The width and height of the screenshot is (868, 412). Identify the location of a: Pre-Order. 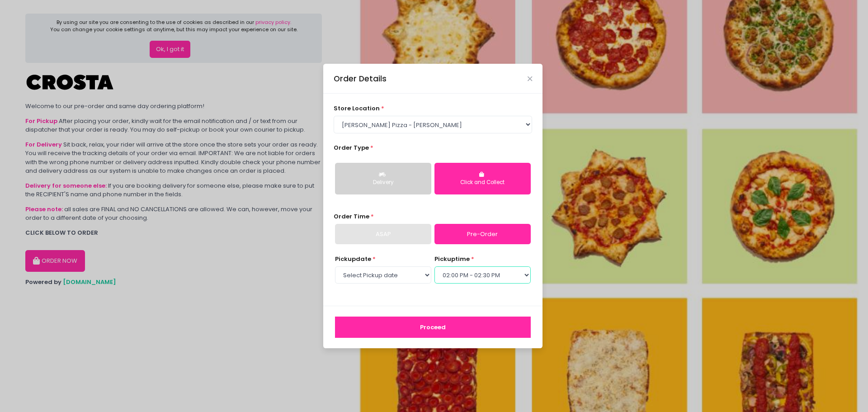
(483, 234).